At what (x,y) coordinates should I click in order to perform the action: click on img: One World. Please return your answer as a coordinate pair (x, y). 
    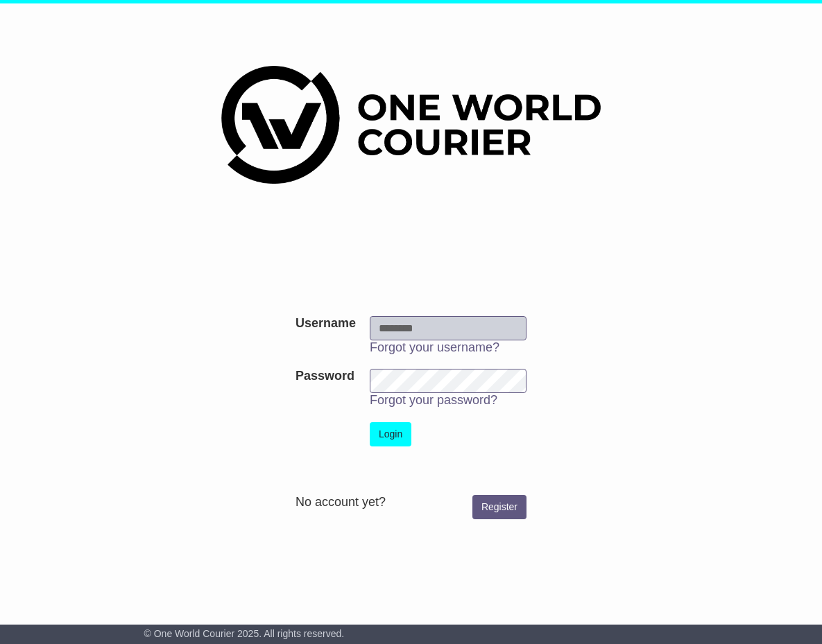
    Looking at the image, I should click on (411, 125).